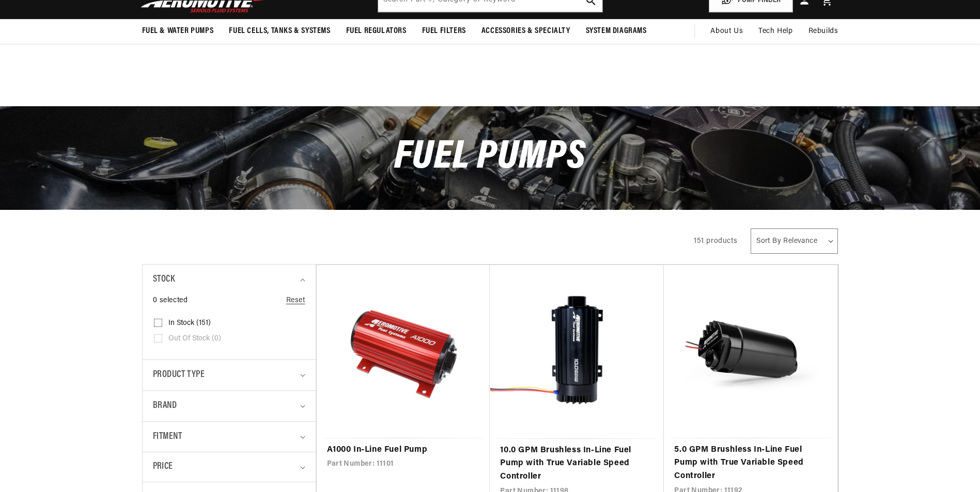  What do you see at coordinates (280, 31) in the screenshot?
I see `summary: Fuel Cells, Tanks & Systems` at bounding box center [280, 31].